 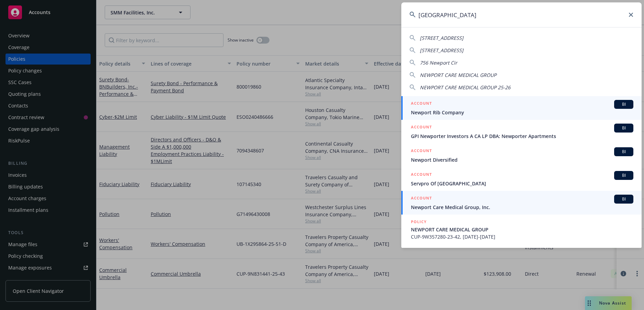 What do you see at coordinates (521, 202) in the screenshot?
I see `a: ACCOUNTBINewport Care Medical Group, Inc.` at bounding box center [521, 202].